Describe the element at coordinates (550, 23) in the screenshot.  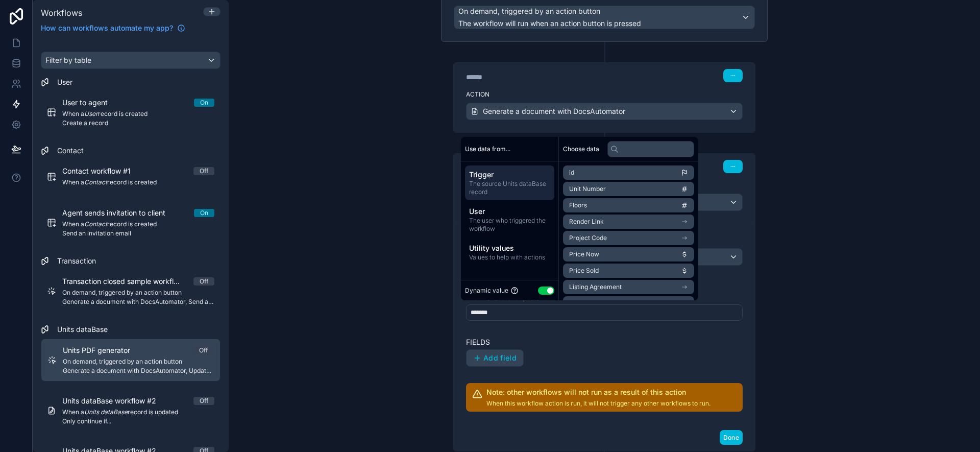
I see `span: The workflow will run when an action button is pressed` at that location.